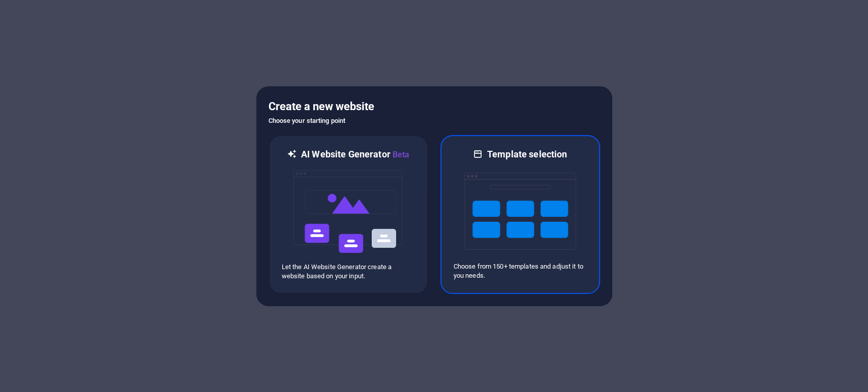 This screenshot has height=392, width=868. Describe the element at coordinates (434, 107) in the screenshot. I see `h5: Create a new website` at that location.